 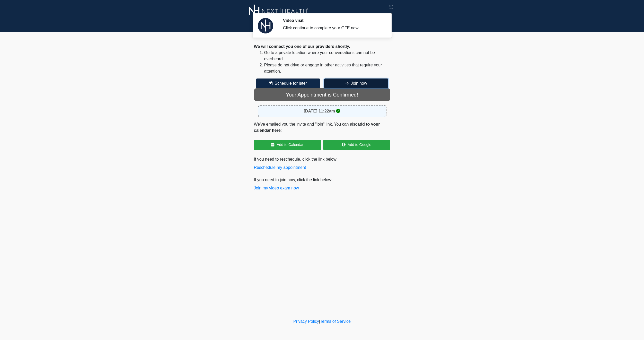 I want to click on button: Reschedule my appointment, so click(x=280, y=168).